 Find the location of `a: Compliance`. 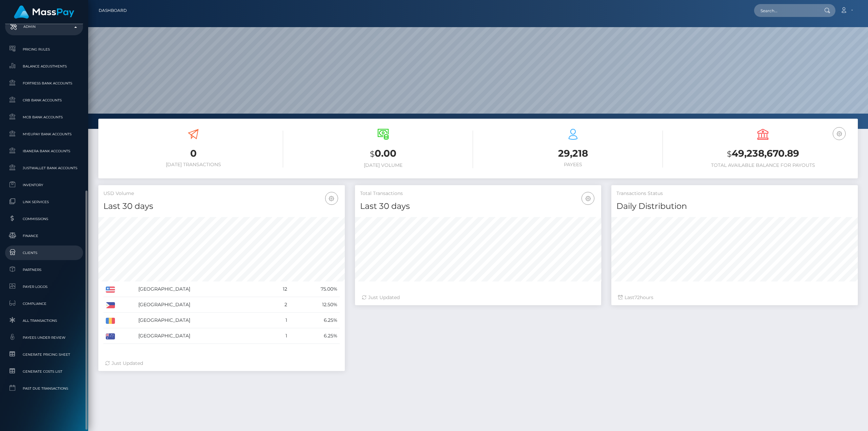

a: Compliance is located at coordinates (44, 304).